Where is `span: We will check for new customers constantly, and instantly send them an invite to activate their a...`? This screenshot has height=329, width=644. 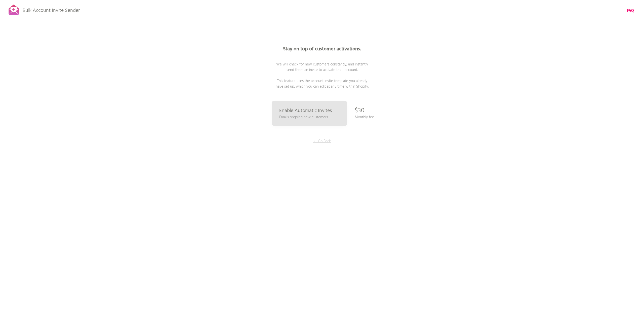
span: We will check for new customers constantly, and instantly send them an invite to activate their a... is located at coordinates (322, 75).